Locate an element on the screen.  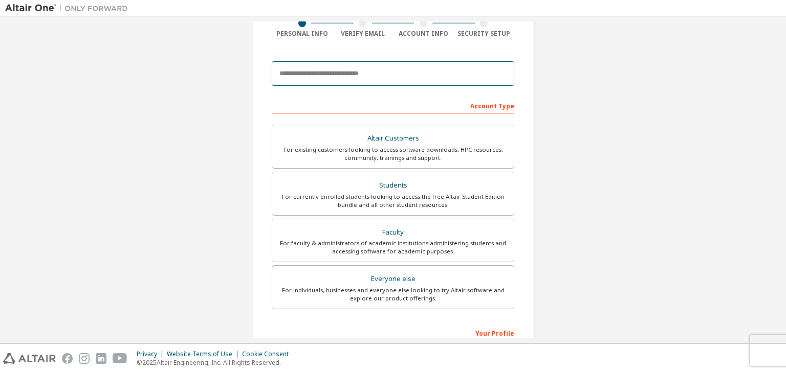
div: Altair Customers is located at coordinates (393, 139).